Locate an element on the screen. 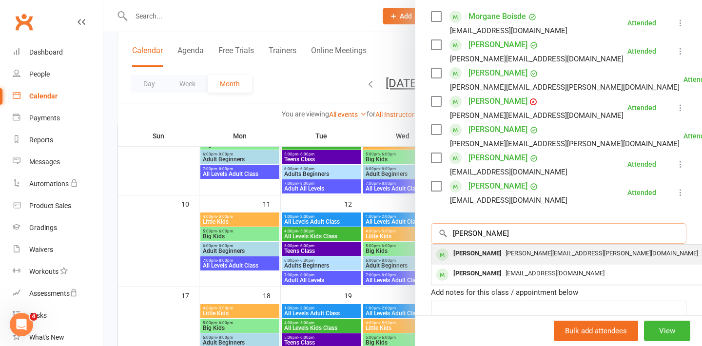  div: Calendar is located at coordinates (43, 96).